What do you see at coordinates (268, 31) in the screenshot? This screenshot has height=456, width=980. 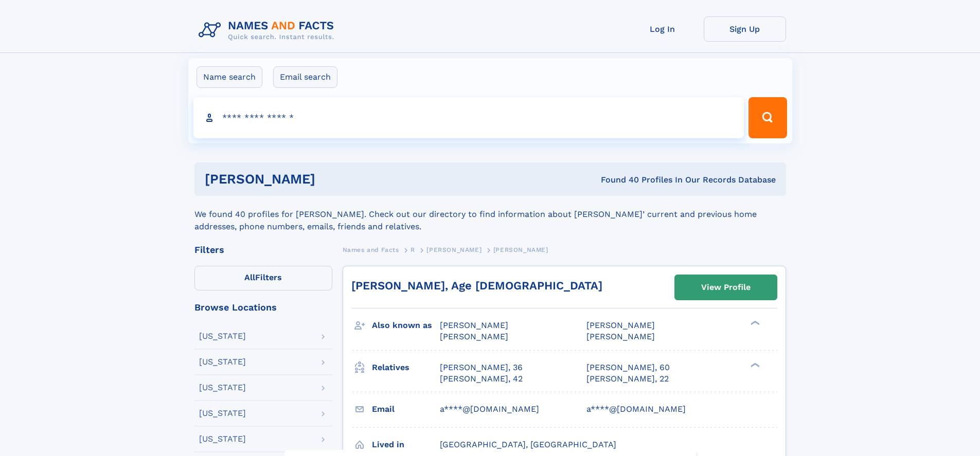 I see `img: Logo Names and Facts` at bounding box center [268, 31].